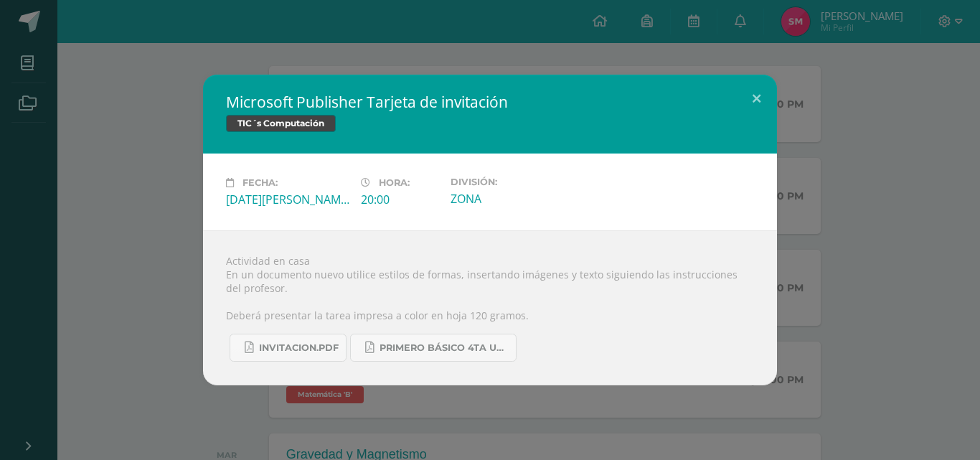 The image size is (980, 460). What do you see at coordinates (298, 348) in the screenshot?
I see `span: INVITACION.pdf` at bounding box center [298, 348].